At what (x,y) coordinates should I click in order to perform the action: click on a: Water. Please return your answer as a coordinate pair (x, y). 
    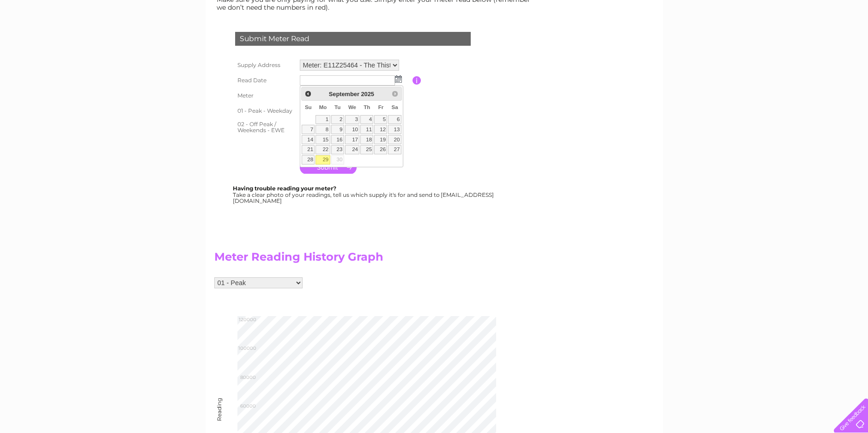
    Looking at the image, I should click on (714, 42).